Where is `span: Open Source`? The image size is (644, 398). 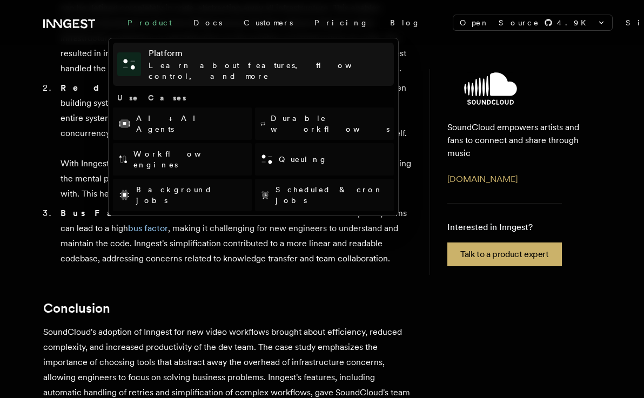
span: Open Source is located at coordinates (500, 23).